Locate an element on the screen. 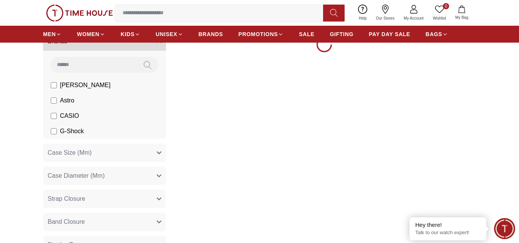 This screenshot has width=519, height=243. span: BRANDS is located at coordinates (211, 34).